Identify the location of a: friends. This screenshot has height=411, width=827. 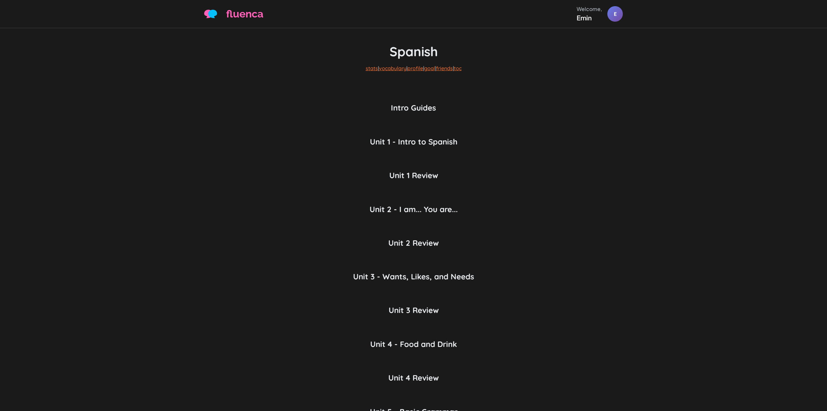
(445, 68).